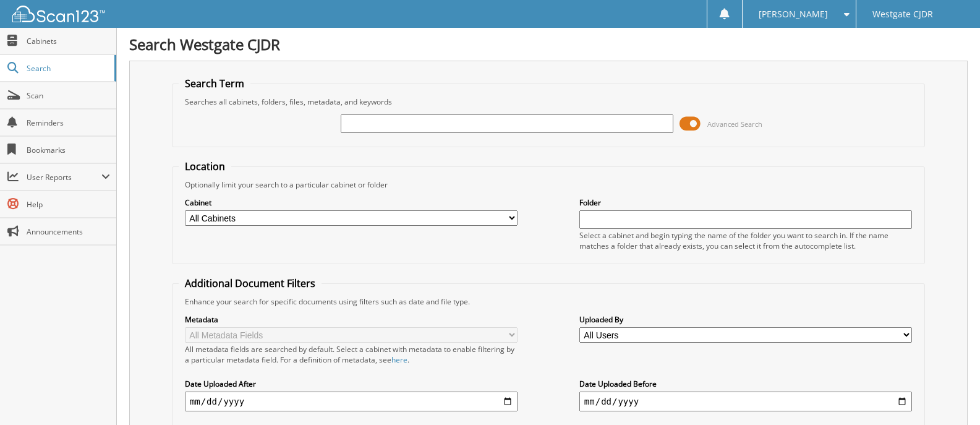 This screenshot has height=425, width=980. Describe the element at coordinates (746, 319) in the screenshot. I see `label: Uploaded By` at that location.